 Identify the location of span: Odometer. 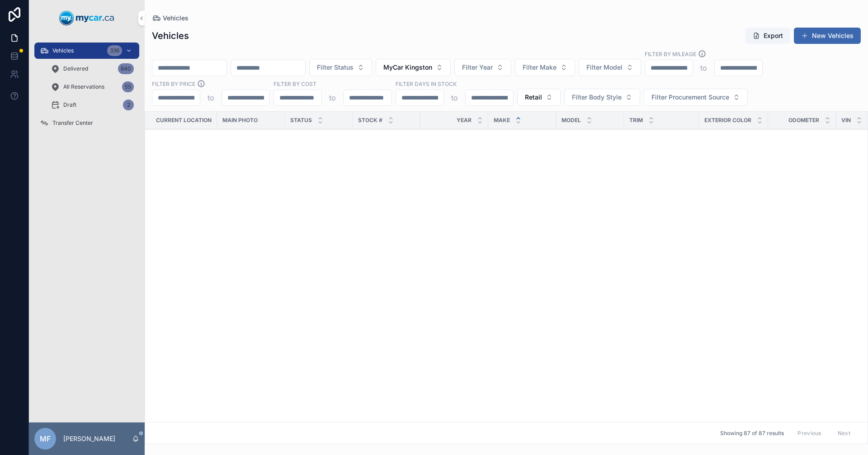
(803, 121).